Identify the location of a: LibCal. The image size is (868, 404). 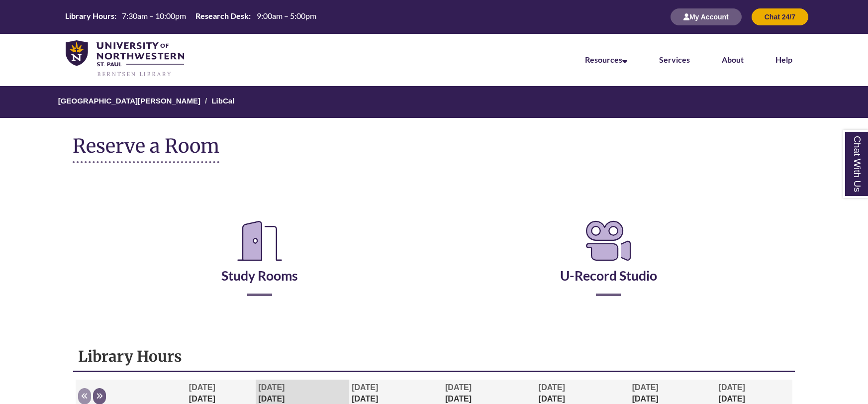
(223, 101).